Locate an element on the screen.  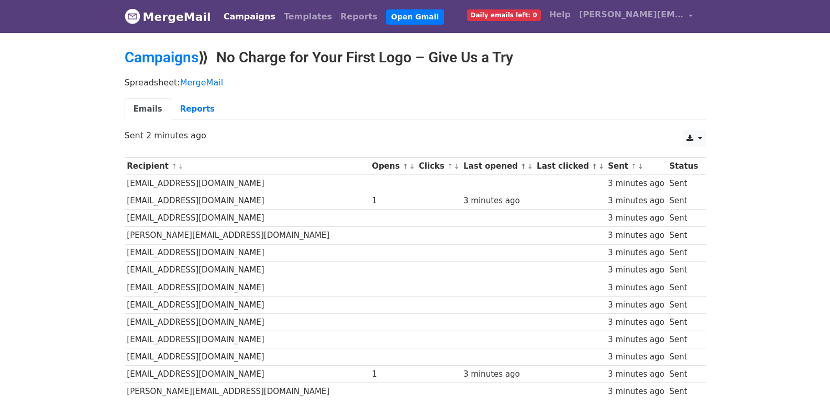
th: Opens is located at coordinates (393, 166).